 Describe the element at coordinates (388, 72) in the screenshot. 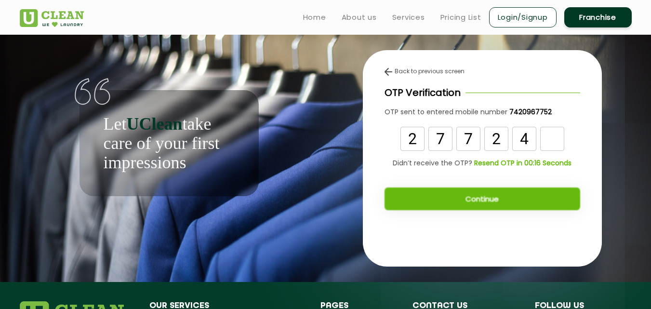

I see `img: back-arrow.svg` at that location.